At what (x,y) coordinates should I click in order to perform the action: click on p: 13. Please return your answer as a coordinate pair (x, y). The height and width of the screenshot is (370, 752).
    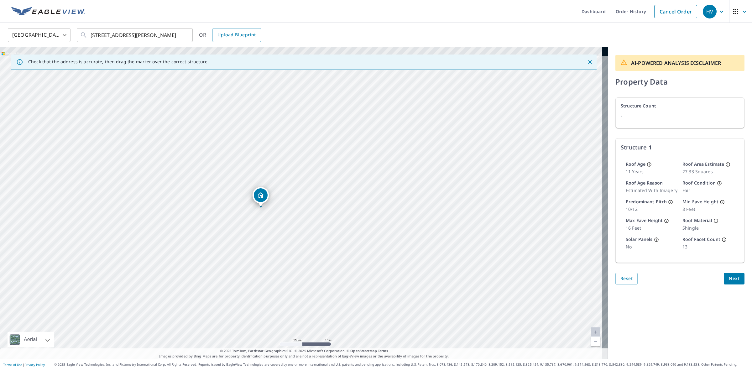
    Looking at the image, I should click on (708, 247).